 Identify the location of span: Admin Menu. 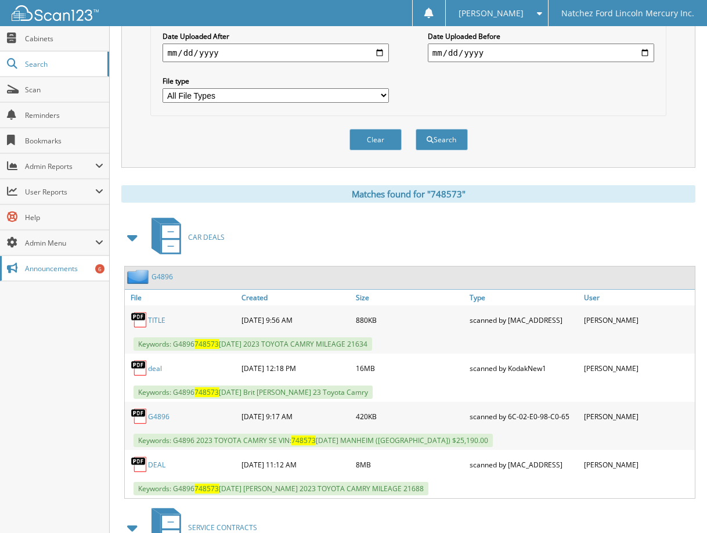
(60, 242).